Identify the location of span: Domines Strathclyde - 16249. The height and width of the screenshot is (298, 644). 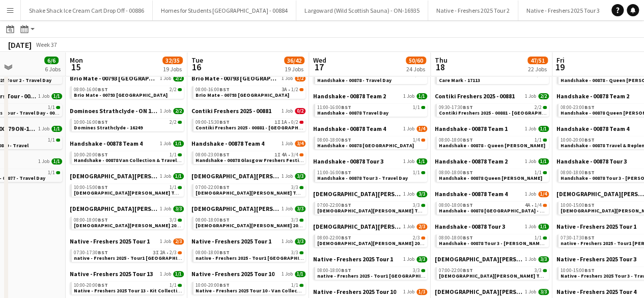
(108, 127).